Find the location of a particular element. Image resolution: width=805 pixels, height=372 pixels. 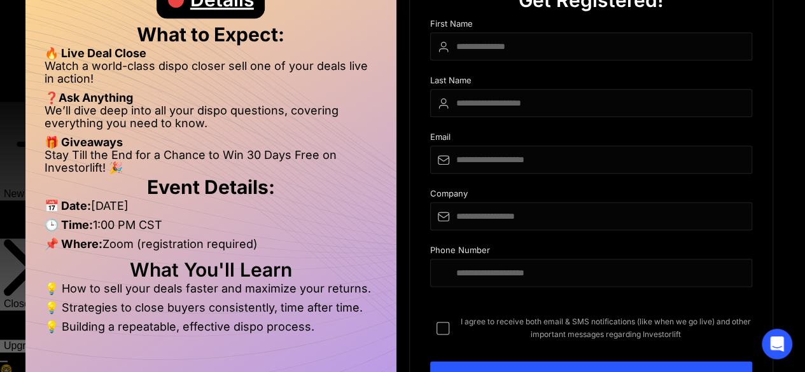

li: We’ll dive deep into all your dispo questions, covering everything you need to know. is located at coordinates (211, 120).